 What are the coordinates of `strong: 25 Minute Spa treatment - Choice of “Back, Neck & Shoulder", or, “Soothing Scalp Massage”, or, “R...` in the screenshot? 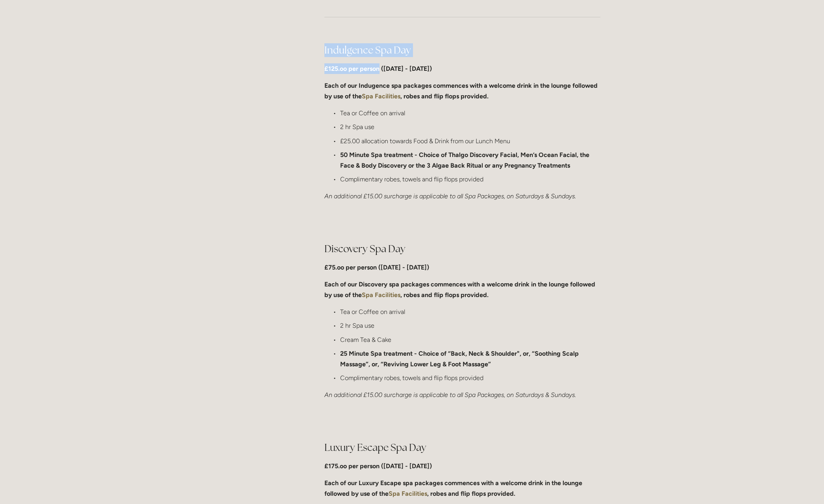 It's located at (460, 359).